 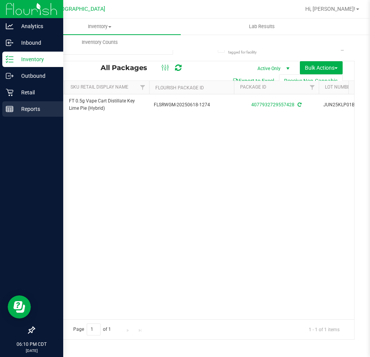 I want to click on p: Analytics, so click(x=37, y=26).